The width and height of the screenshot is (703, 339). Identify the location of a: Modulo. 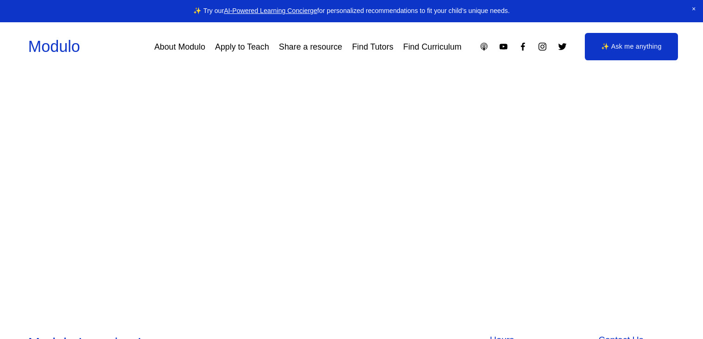
(54, 46).